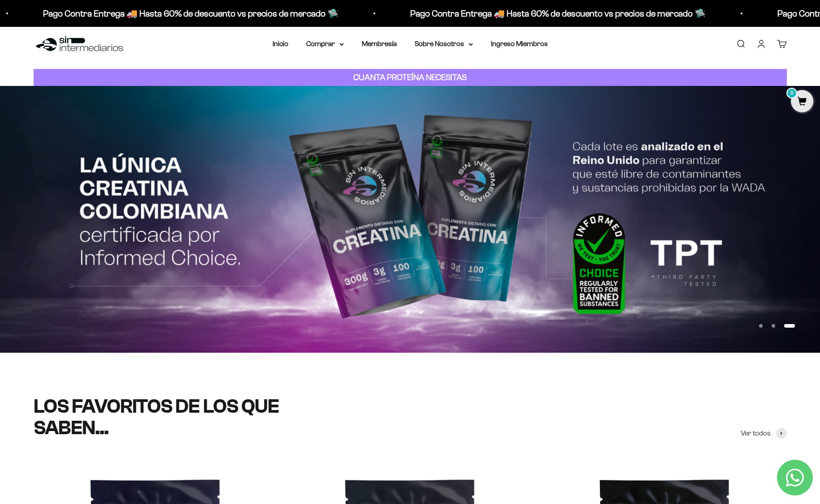 This screenshot has width=820, height=504. I want to click on a: Ver todos, so click(763, 433).